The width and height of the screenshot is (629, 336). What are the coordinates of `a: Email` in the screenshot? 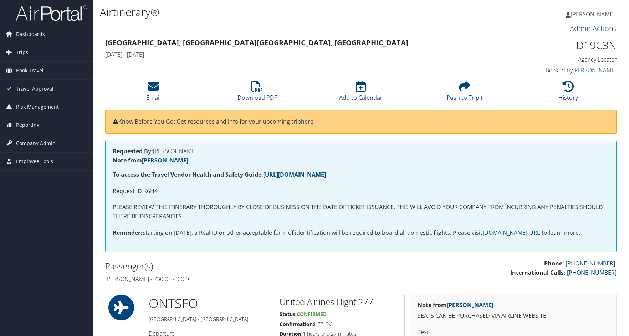 It's located at (153, 93).